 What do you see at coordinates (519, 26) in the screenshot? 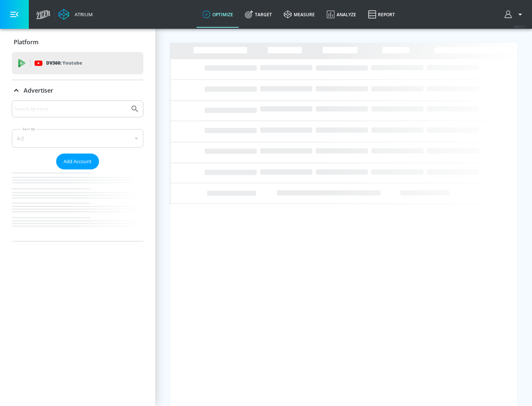
I see `span: v 4.22.2` at bounding box center [519, 26].